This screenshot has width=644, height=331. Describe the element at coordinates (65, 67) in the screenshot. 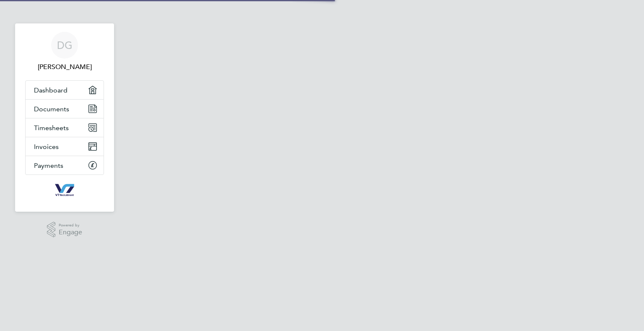

I see `span: David Gaskell` at that location.